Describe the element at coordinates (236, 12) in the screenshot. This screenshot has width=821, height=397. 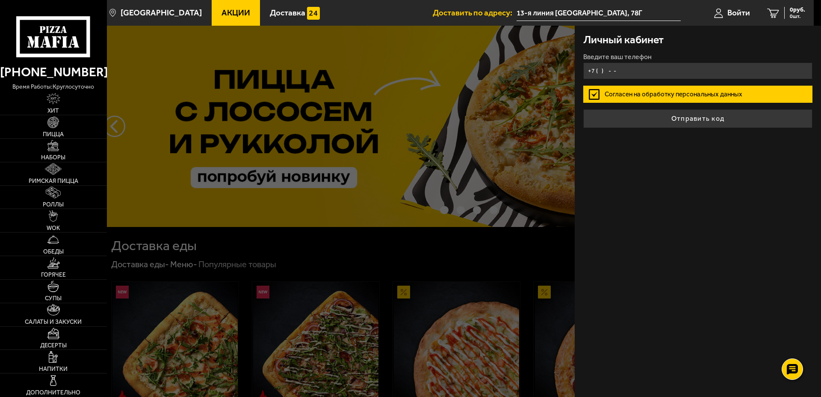
I see `span: Акции` at that location.